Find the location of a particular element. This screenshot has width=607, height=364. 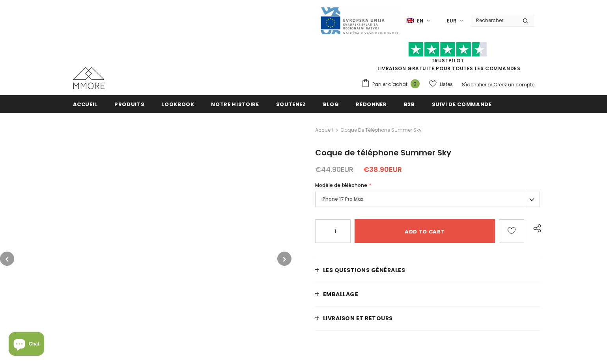

span: EUR is located at coordinates (452, 21).